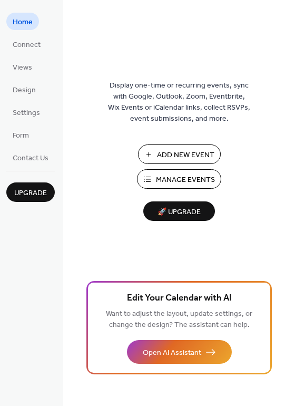 Image resolution: width=295 pixels, height=406 pixels. What do you see at coordinates (186, 155) in the screenshot?
I see `span: Add New Event` at bounding box center [186, 155].